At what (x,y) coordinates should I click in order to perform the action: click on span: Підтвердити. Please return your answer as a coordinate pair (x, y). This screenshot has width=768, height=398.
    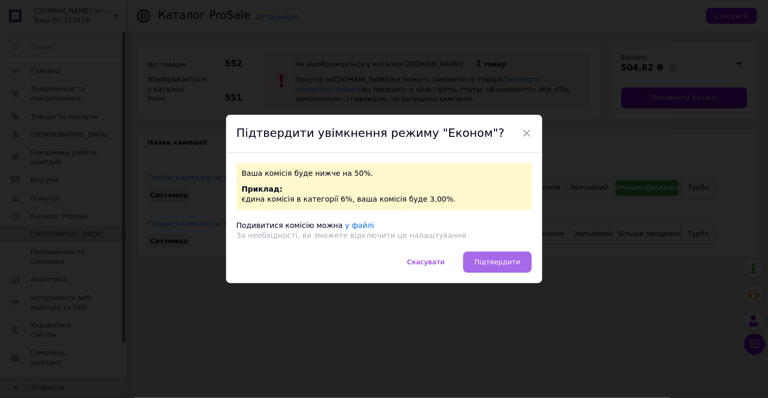
    Looking at the image, I should click on (497, 262).